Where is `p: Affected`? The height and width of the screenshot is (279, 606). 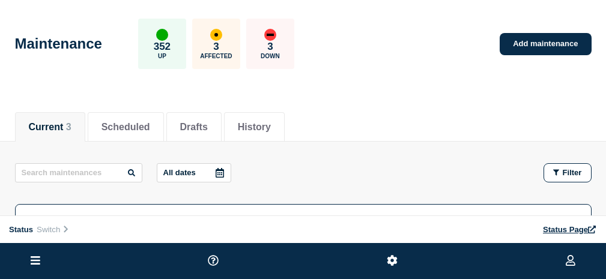
p: Affected is located at coordinates (216, 56).